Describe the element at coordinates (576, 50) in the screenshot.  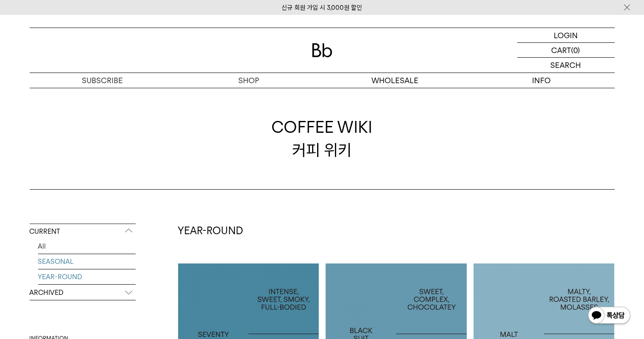
I see `p: (0)` at that location.